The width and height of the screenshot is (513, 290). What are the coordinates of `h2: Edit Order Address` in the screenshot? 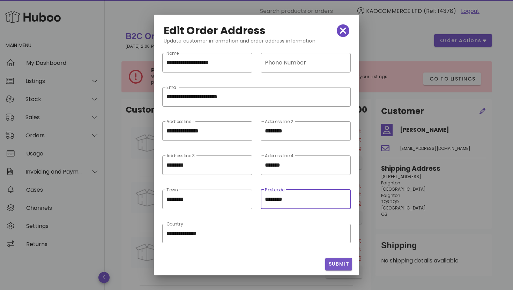 It's located at (214, 31).